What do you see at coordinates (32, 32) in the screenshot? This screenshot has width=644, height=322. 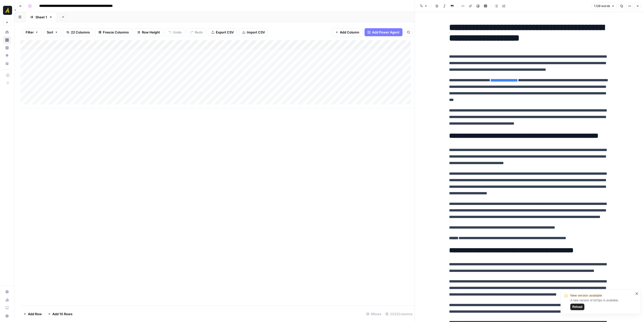 I see `button: Filter` at bounding box center [32, 32].